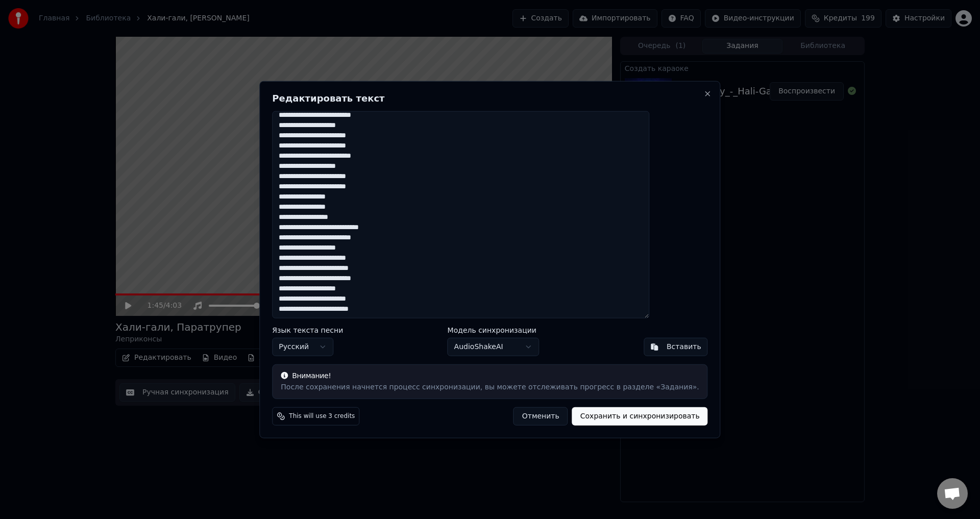 This screenshot has width=980, height=519. What do you see at coordinates (308, 331) in the screenshot?
I see `label: Язык текста песни` at bounding box center [308, 331].